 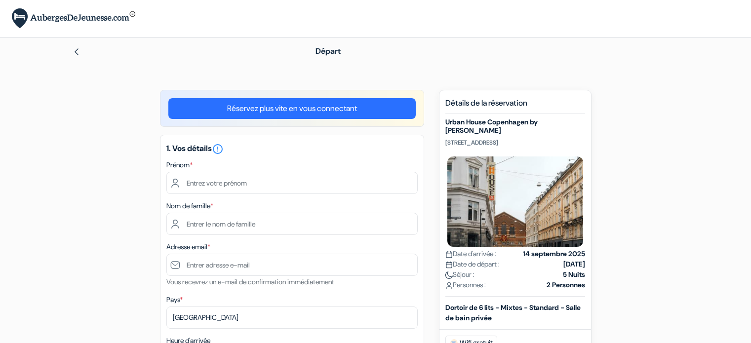 What do you see at coordinates (554, 254) in the screenshot?
I see `strong: 14 septembre 2025` at bounding box center [554, 254].